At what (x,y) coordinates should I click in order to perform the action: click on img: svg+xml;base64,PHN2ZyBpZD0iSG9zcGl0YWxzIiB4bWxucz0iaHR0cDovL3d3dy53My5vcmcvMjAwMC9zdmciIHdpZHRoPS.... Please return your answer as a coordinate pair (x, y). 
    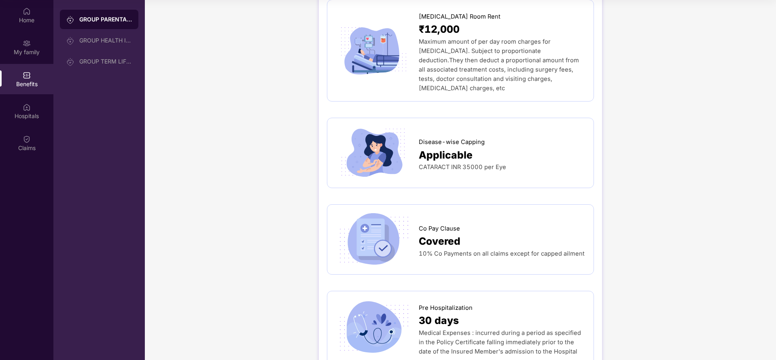
    Looking at the image, I should click on (27, 107).